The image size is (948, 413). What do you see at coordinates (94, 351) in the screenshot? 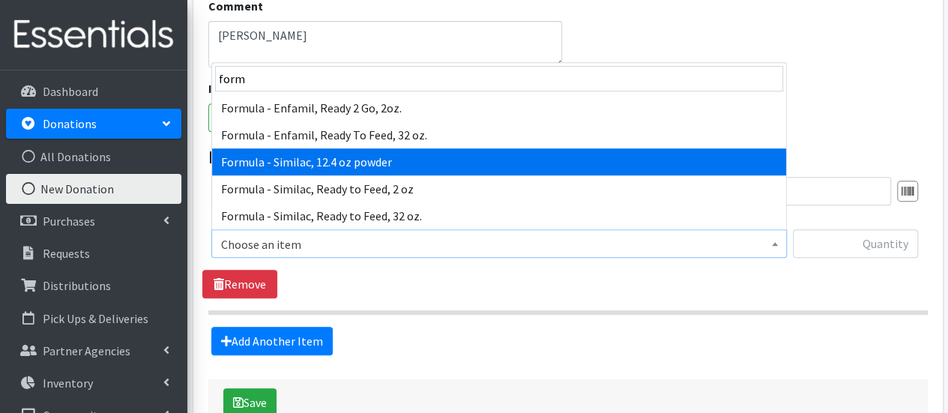
I see `a: Partner Agencies` at bounding box center [94, 351].